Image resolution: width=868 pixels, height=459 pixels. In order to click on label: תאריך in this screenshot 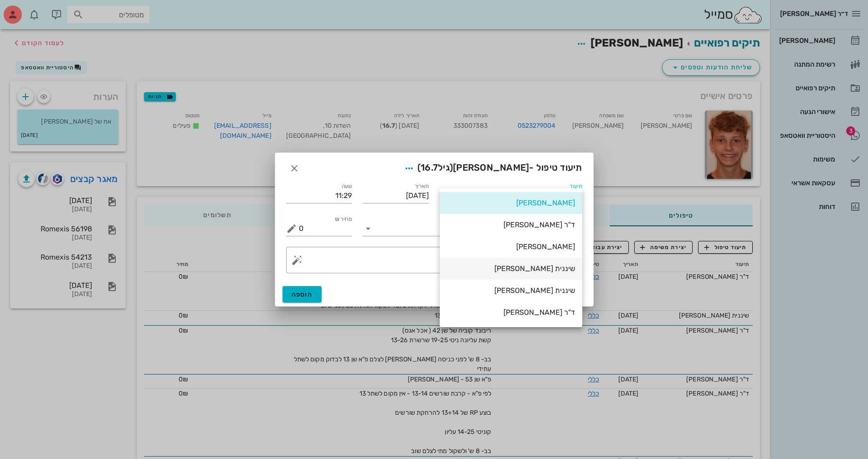, I will do `click(422, 186)`.